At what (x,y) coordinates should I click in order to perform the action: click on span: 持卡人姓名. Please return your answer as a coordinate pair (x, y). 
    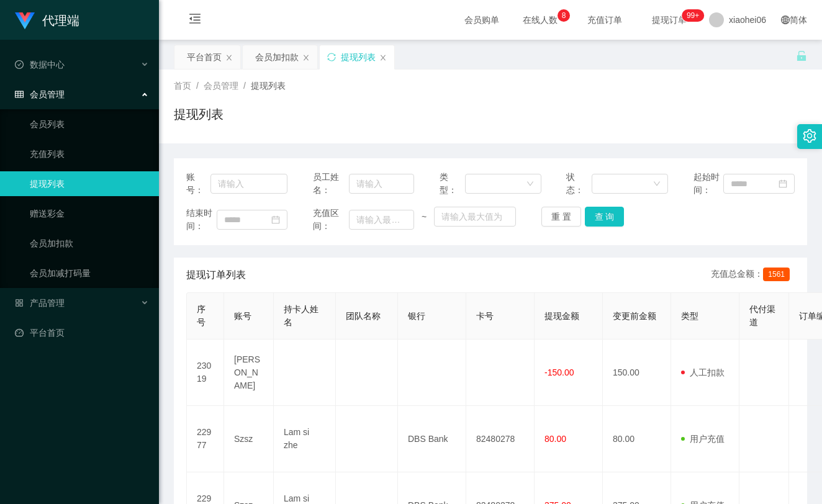
    Looking at the image, I should click on (301, 316).